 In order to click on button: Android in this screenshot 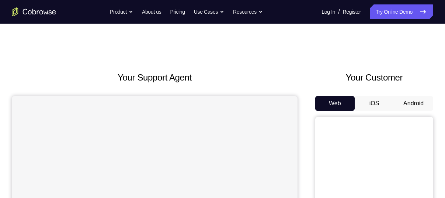, I will do `click(413, 103)`.